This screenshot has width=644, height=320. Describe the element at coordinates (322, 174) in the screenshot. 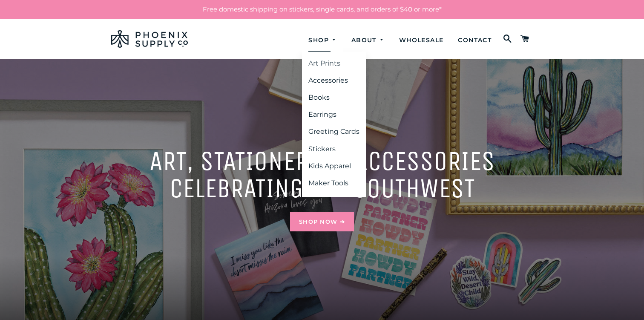

I see `h2: Art, Stationery, & accessories celebrating the southwest` at that location.